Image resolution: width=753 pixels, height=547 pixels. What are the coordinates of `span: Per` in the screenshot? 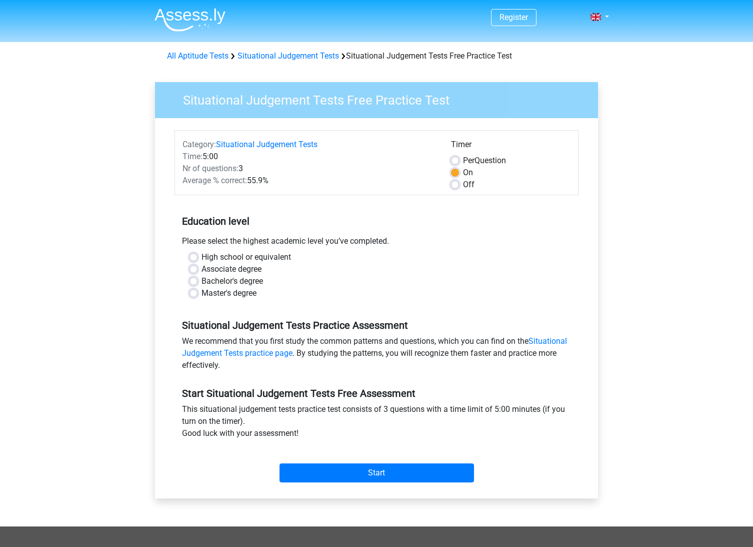 It's located at (469, 160).